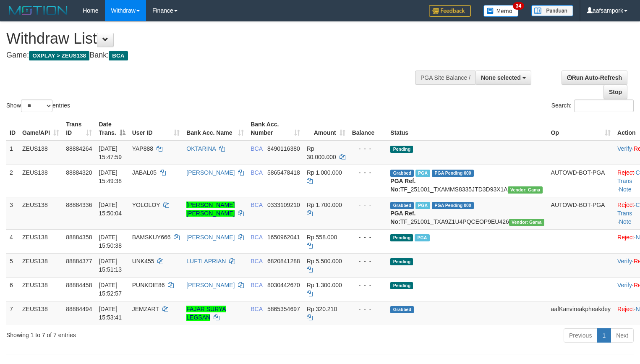  What do you see at coordinates (146, 309) in the screenshot?
I see `span: JEMZART` at bounding box center [146, 309].